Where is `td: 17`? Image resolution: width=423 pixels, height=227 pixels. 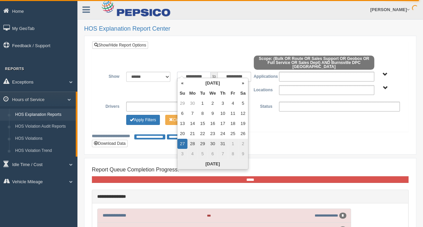
td: 17 is located at coordinates (223, 124).